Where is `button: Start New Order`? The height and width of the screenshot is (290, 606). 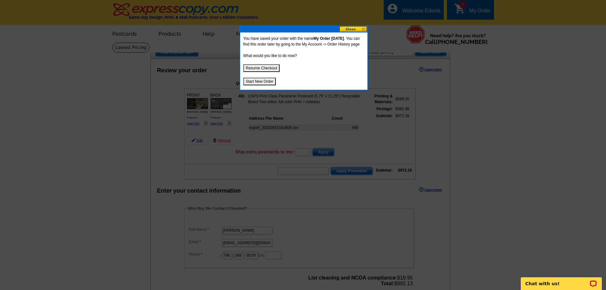 button: Start New Order is located at coordinates (259, 81).